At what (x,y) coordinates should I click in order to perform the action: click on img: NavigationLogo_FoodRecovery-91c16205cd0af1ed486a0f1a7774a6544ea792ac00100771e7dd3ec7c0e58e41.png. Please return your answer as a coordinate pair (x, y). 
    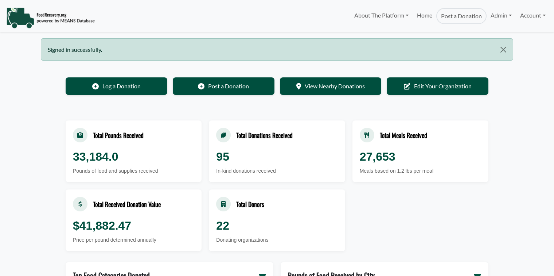
    Looking at the image, I should click on (50, 18).